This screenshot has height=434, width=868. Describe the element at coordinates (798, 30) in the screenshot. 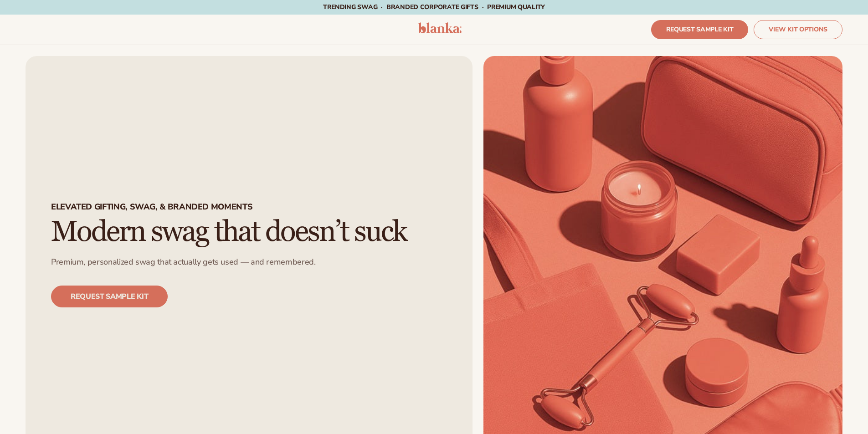

I see `a: VIEW KIT OPTIONS` at that location.